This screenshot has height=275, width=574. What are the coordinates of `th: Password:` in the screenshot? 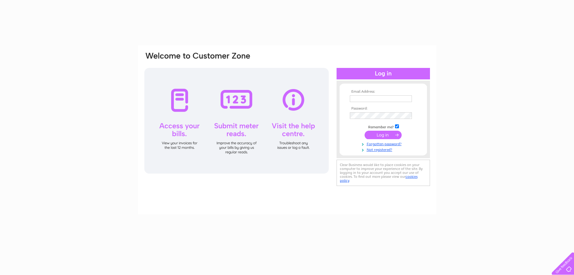 It's located at (384, 109).